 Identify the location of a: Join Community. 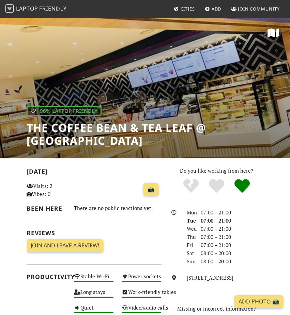
(255, 9).